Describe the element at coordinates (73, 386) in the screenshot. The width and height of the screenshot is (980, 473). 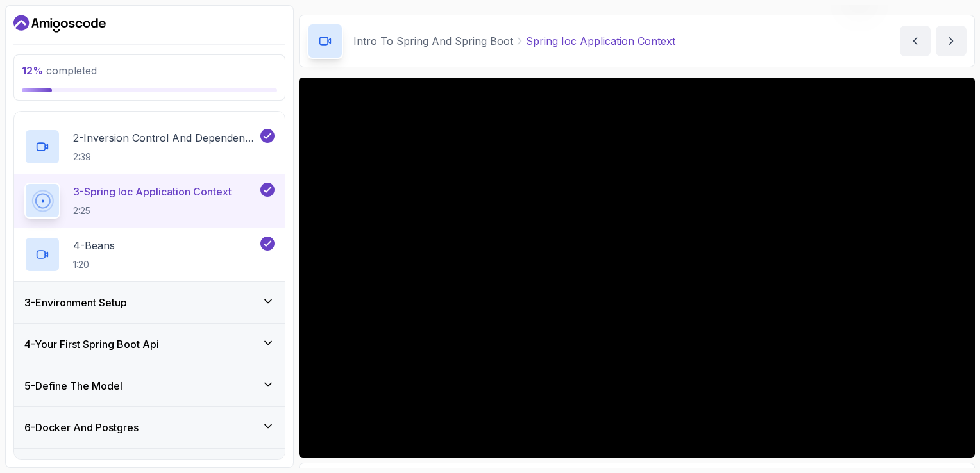
I see `h3: 5 - Define The Model` at that location.